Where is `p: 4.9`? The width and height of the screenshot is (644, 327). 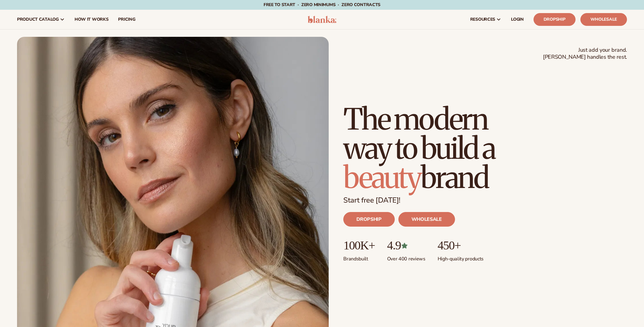 p: 4.9 is located at coordinates (406, 245).